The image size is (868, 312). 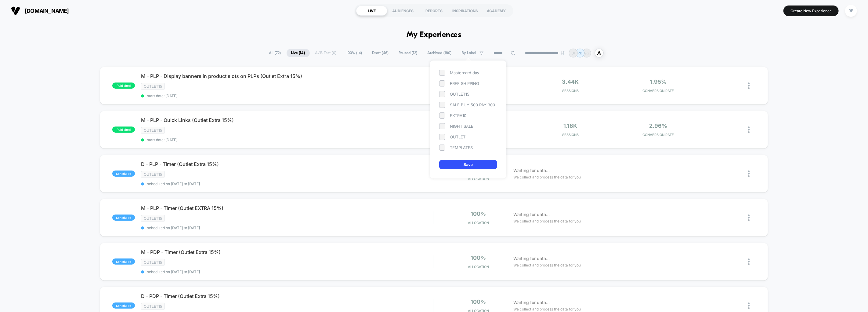 I want to click on p: GG, so click(x=586, y=53).